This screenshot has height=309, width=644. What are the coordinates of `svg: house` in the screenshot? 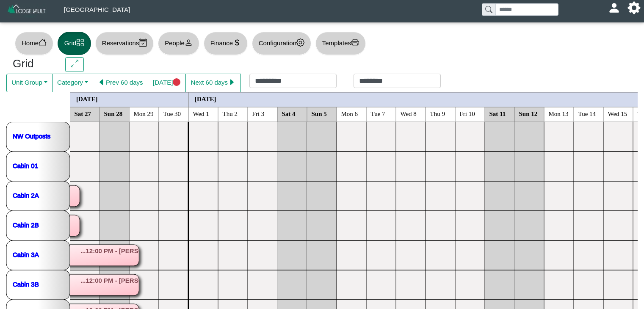 It's located at (42, 42).